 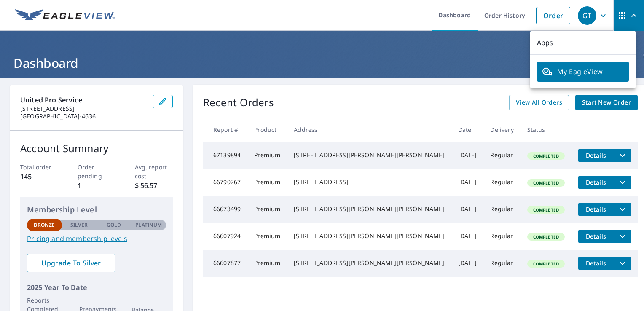 What do you see at coordinates (97, 239) in the screenshot?
I see `a: Pricing and membership levels` at bounding box center [97, 239].